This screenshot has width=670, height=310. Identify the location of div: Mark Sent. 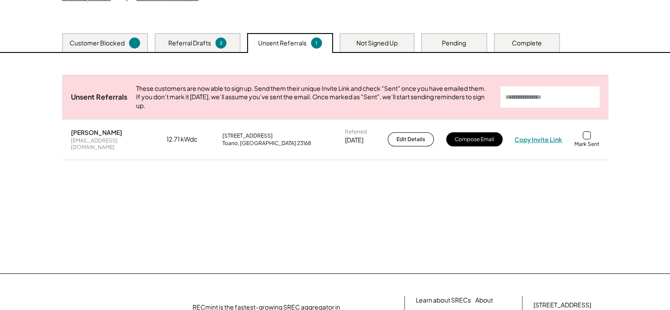
(587, 144).